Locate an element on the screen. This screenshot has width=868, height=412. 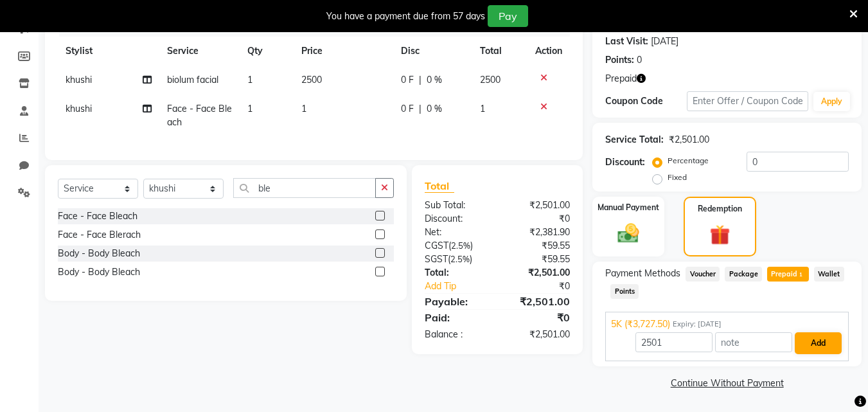
span: Total is located at coordinates (440, 186).